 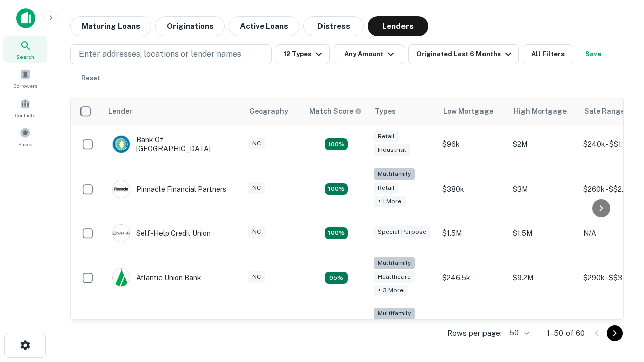 I want to click on img: capitalize-icon.png, so click(x=26, y=18).